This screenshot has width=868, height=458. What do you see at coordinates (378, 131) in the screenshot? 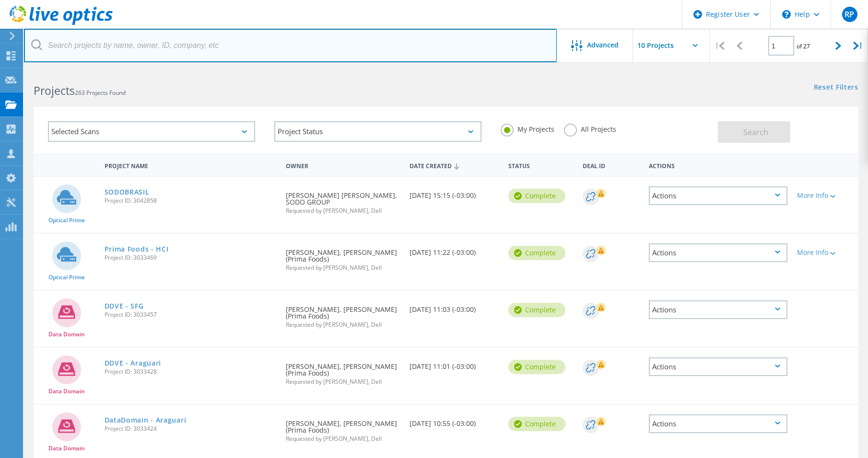
I see `div: Project Status` at bounding box center [378, 131].